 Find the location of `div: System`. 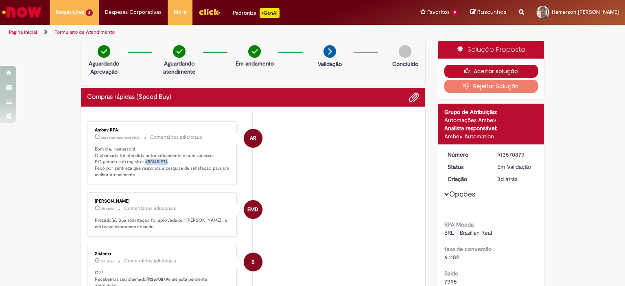

div: System is located at coordinates (253, 262).